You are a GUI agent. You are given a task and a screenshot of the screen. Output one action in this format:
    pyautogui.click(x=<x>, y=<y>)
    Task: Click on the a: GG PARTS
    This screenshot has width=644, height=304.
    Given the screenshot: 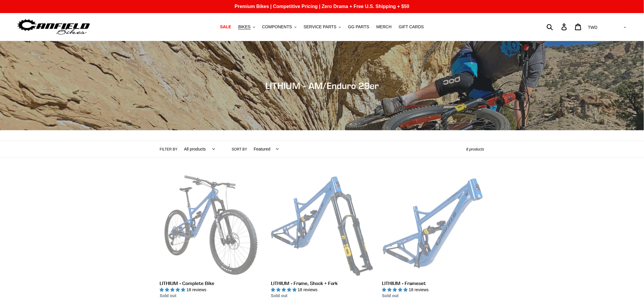 What is the action you would take?
    pyautogui.click(x=358, y=27)
    